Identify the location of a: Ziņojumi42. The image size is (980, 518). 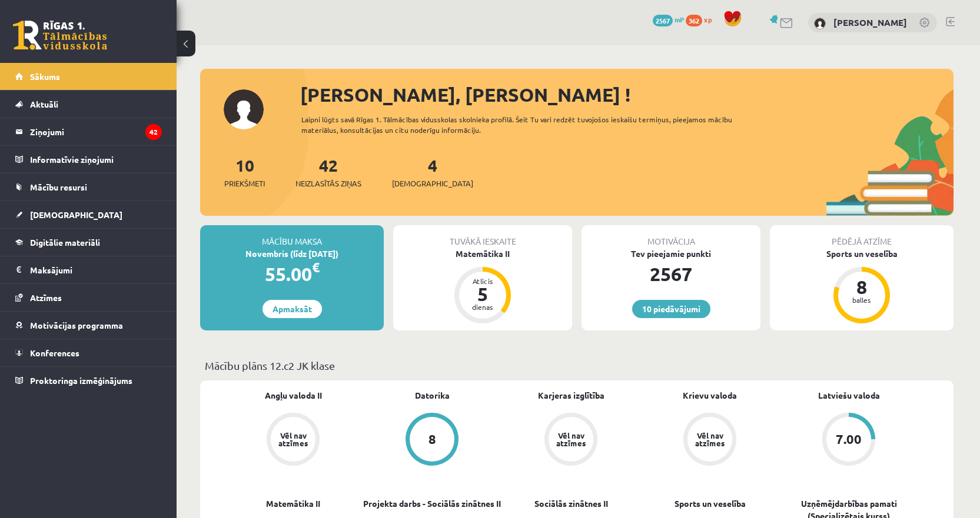
(89, 132).